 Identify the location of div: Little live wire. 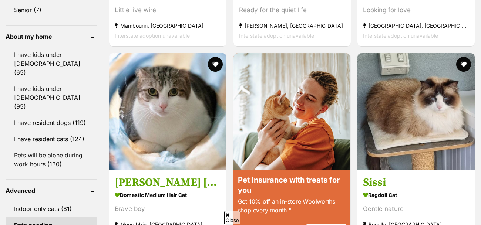
(168, 10).